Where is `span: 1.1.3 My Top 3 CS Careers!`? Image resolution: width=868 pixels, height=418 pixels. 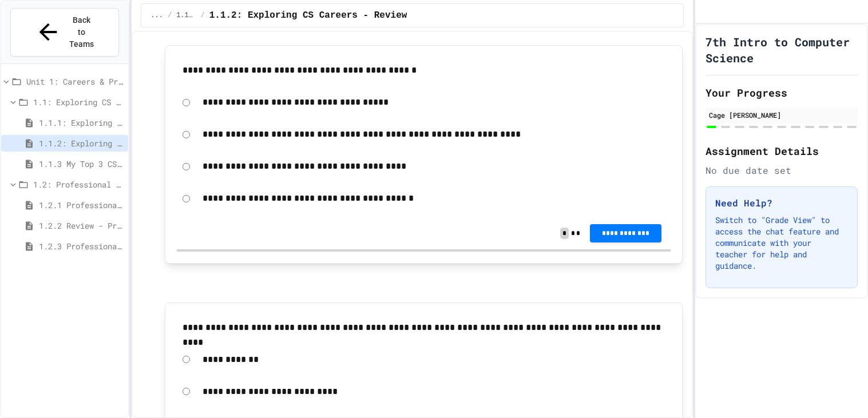
span: 1.1.3 My Top 3 CS Careers! is located at coordinates (81, 164).